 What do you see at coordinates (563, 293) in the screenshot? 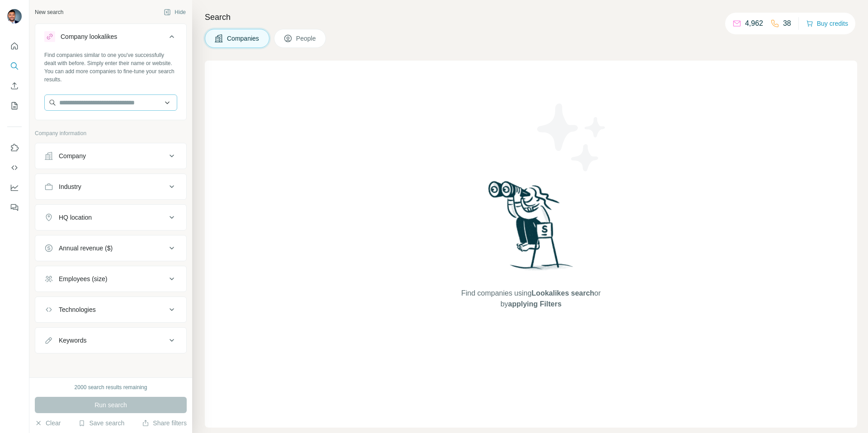
I see `span: Lookalikes search` at bounding box center [563, 293].